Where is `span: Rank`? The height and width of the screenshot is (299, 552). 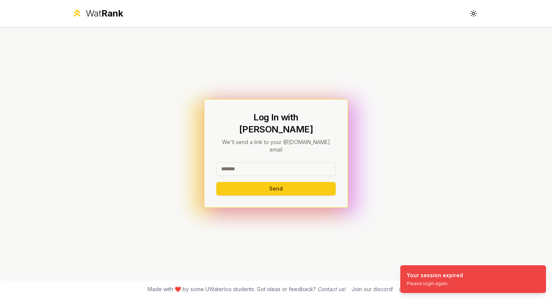
span: Rank is located at coordinates (112, 13).